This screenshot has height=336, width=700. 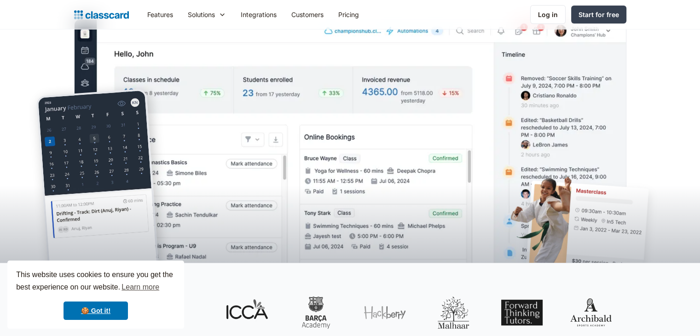 I want to click on a: Customers, so click(x=307, y=14).